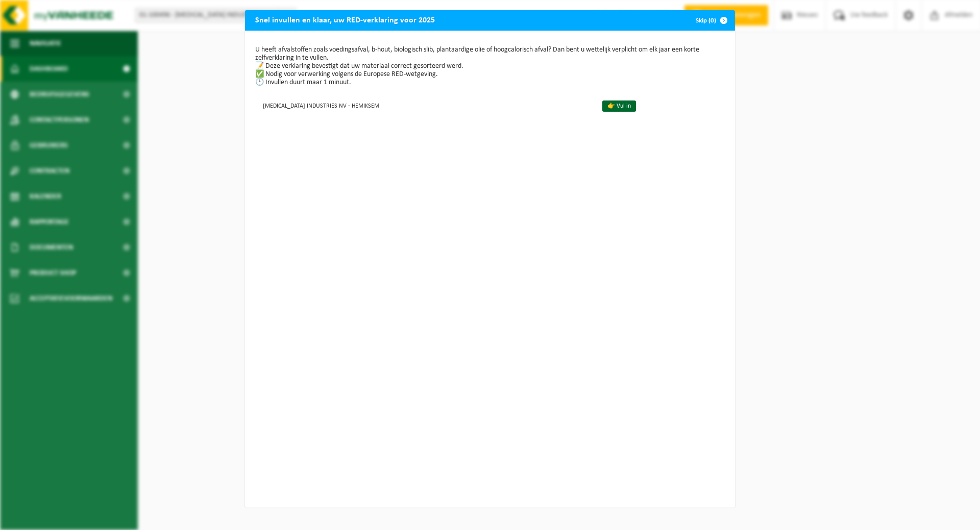 This screenshot has width=980, height=530. Describe the element at coordinates (490, 66) in the screenshot. I see `p: U heeft afvalstoffen zoals voedingsafval, b-hout, biologisch slib, plantaardige olie of hoogcalor...` at that location.